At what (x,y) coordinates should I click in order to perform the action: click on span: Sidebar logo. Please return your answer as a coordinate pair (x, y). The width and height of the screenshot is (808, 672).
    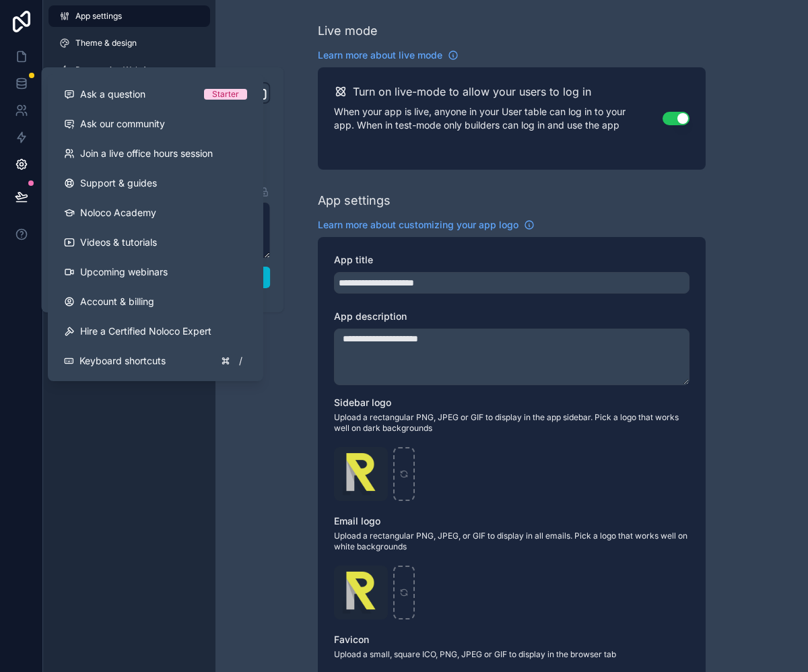
    Looking at the image, I should click on (362, 402).